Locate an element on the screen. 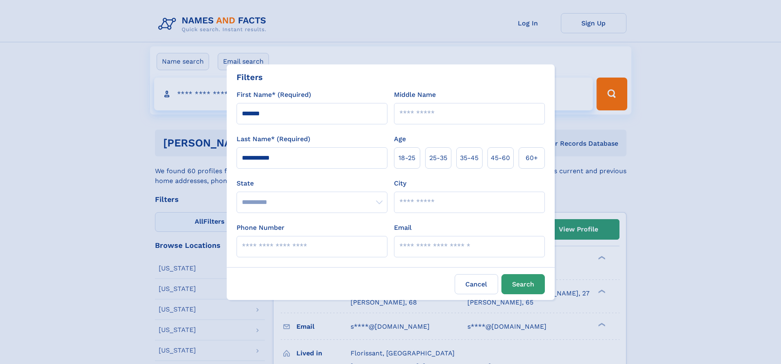 Image resolution: width=781 pixels, height=364 pixels. label: City is located at coordinates (400, 183).